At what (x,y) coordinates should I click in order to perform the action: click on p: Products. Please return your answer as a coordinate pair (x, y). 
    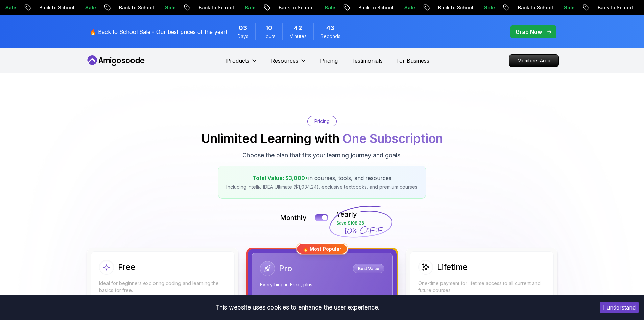
    Looking at the image, I should click on (238, 61).